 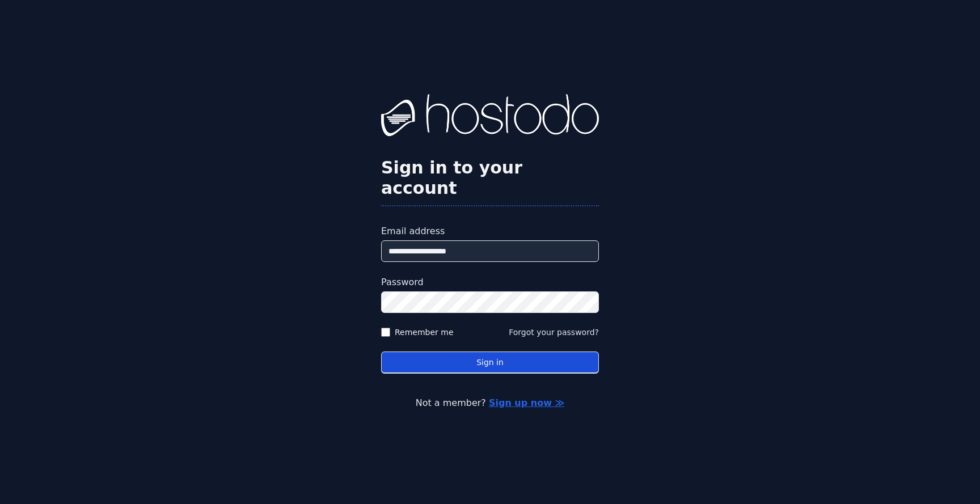 What do you see at coordinates (490, 178) in the screenshot?
I see `h2: Sign in to your account` at bounding box center [490, 178].